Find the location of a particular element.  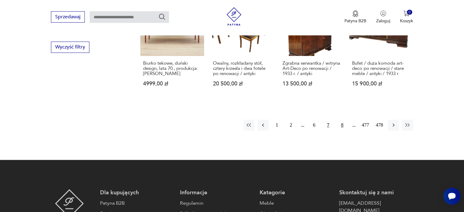

button: Patyna B2B is located at coordinates (356, 17).